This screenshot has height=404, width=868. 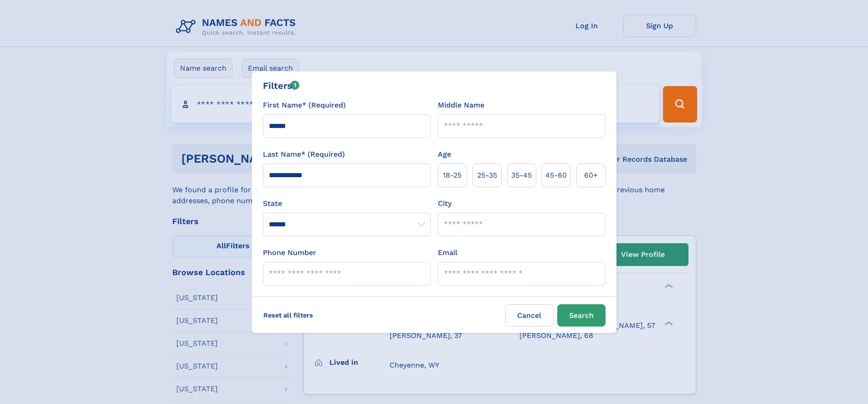 What do you see at coordinates (529, 315) in the screenshot?
I see `label: Cancel` at bounding box center [529, 315].